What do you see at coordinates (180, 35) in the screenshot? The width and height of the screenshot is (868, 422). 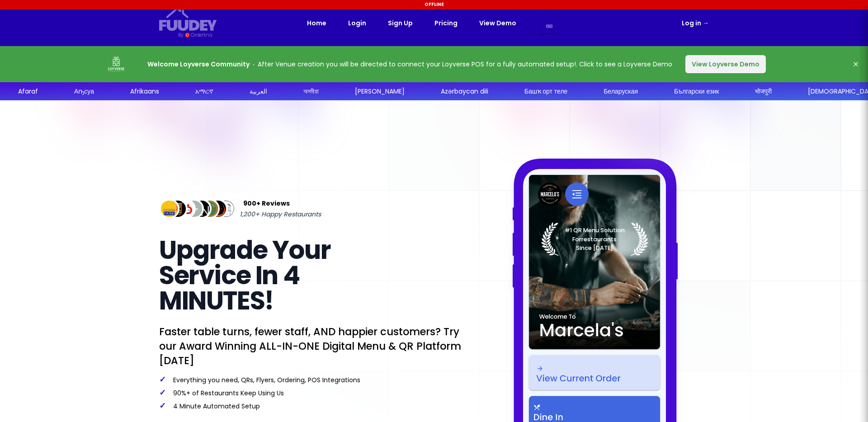 I see `div: By` at bounding box center [180, 35].